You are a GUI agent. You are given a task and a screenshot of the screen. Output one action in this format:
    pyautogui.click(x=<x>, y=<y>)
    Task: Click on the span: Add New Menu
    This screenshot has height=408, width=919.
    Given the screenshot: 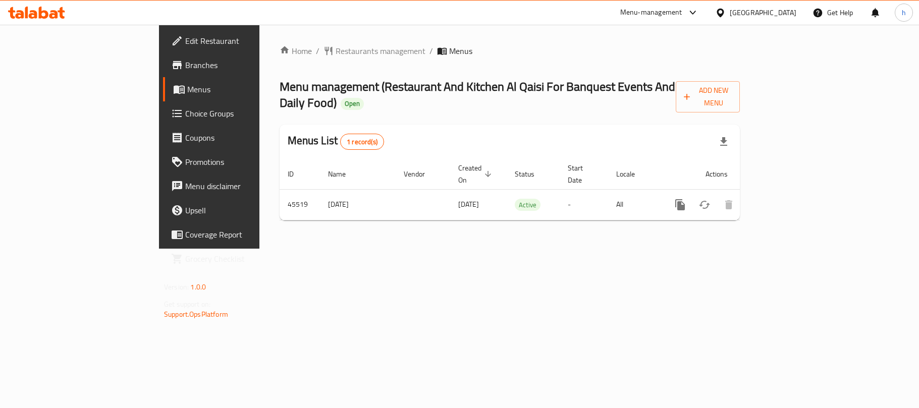 What is the action you would take?
    pyautogui.click(x=707, y=97)
    